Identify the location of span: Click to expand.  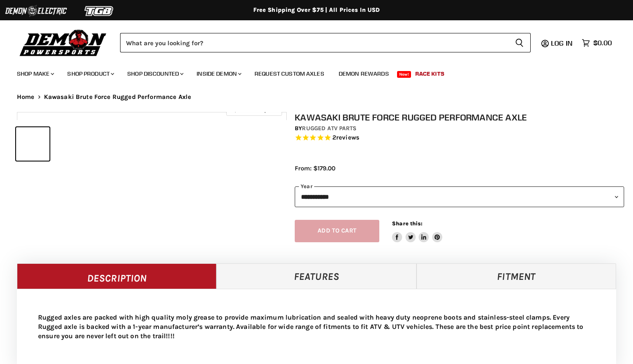
(254, 110).